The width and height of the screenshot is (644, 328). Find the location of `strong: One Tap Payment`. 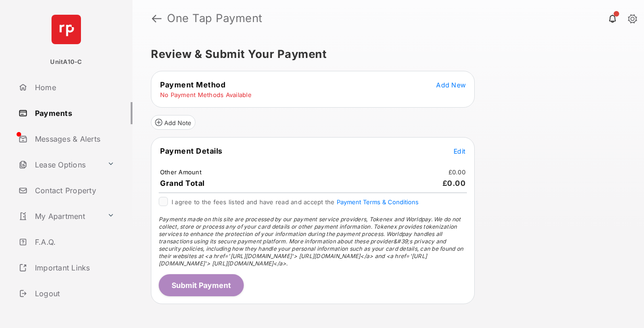

strong: One Tap Payment is located at coordinates (214, 19).